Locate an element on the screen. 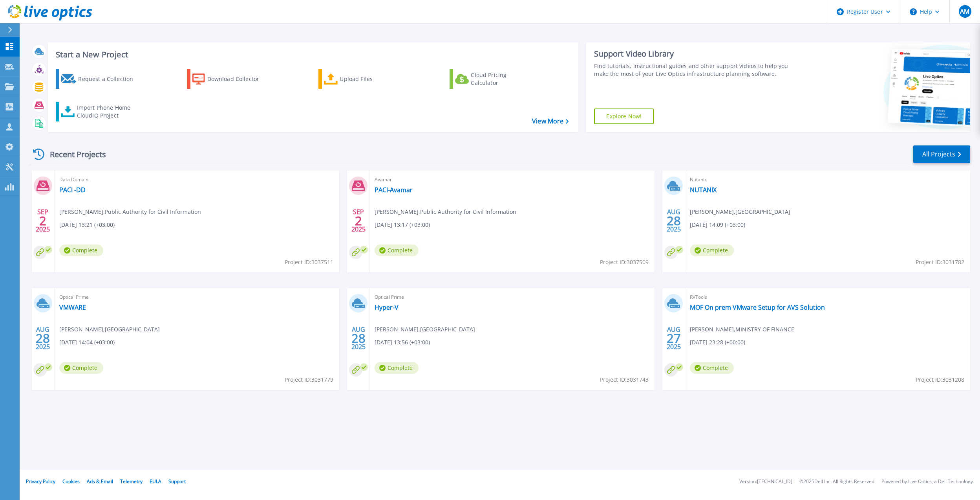  div: Request a Collection is located at coordinates (110, 79).